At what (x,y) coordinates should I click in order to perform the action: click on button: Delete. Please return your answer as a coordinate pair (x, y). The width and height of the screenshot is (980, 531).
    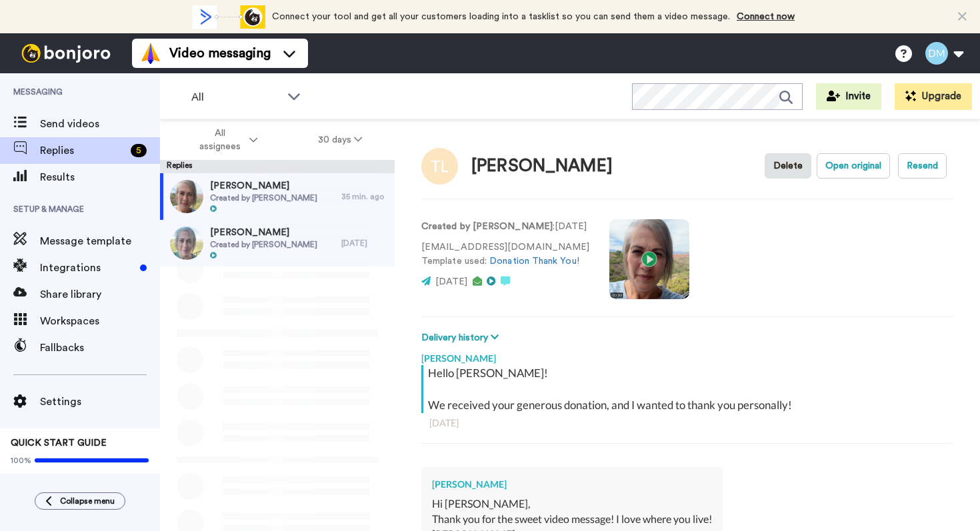
    Looking at the image, I should click on (788, 166).